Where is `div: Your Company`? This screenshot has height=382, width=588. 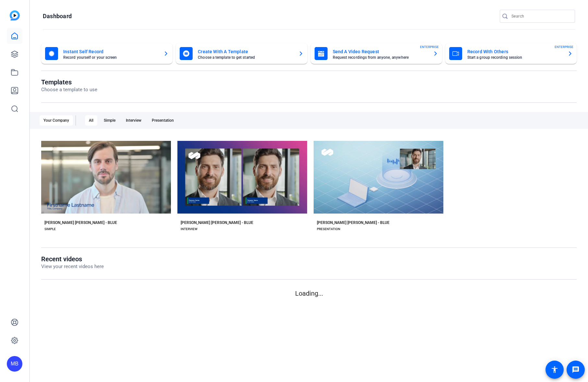
div: Your Company is located at coordinates (56, 120).